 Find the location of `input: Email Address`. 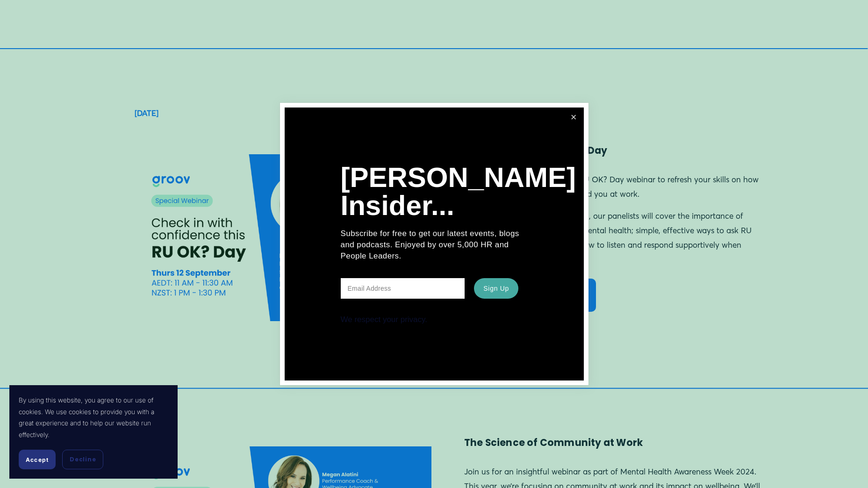

input: Email Address is located at coordinates (403, 288).